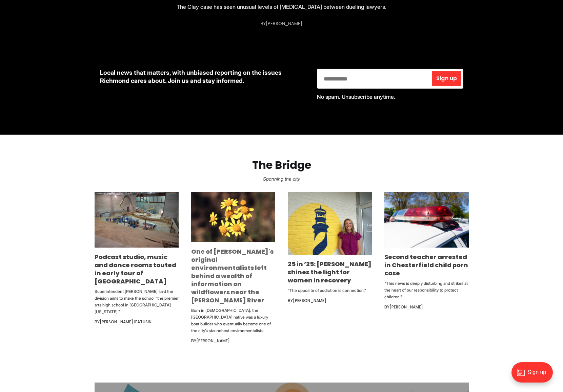 The image size is (563, 392). What do you see at coordinates (233, 217) in the screenshot?
I see `img: One of Richmond's original environmentalists left behind a wealth of information on wildflowers n...` at bounding box center [233, 217].